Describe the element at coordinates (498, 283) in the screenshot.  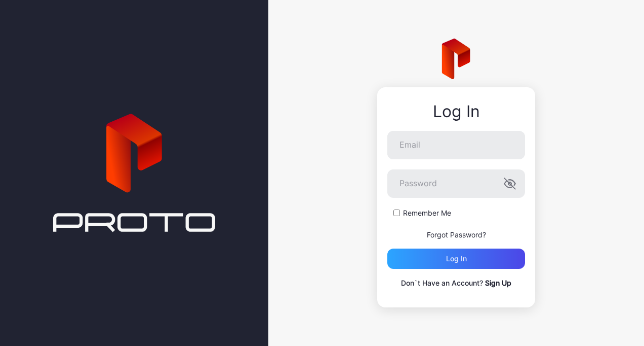
I see `a: Sign Up` at that location.